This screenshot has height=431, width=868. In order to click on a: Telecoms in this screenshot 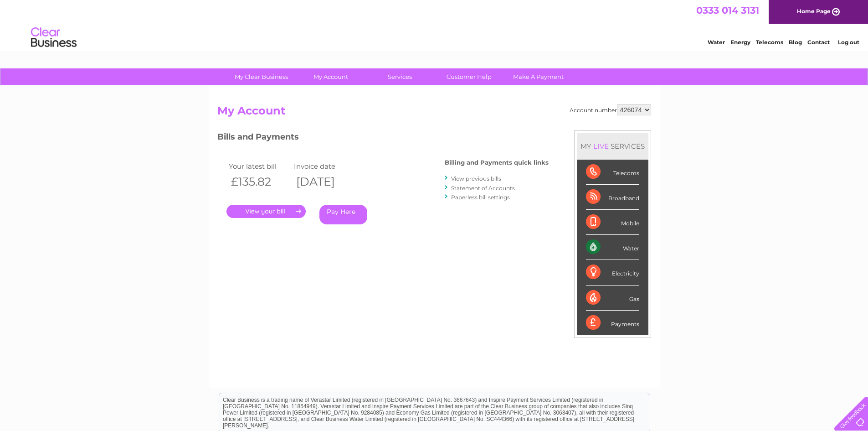, I will do `click(770, 42)`.